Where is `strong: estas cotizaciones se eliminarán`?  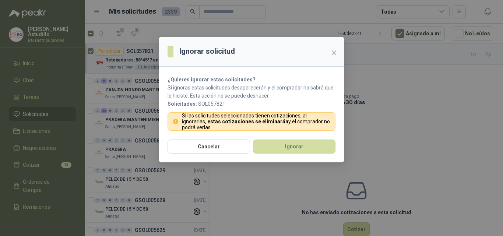 strong: estas cotizaciones se eliminarán is located at coordinates (248, 121).